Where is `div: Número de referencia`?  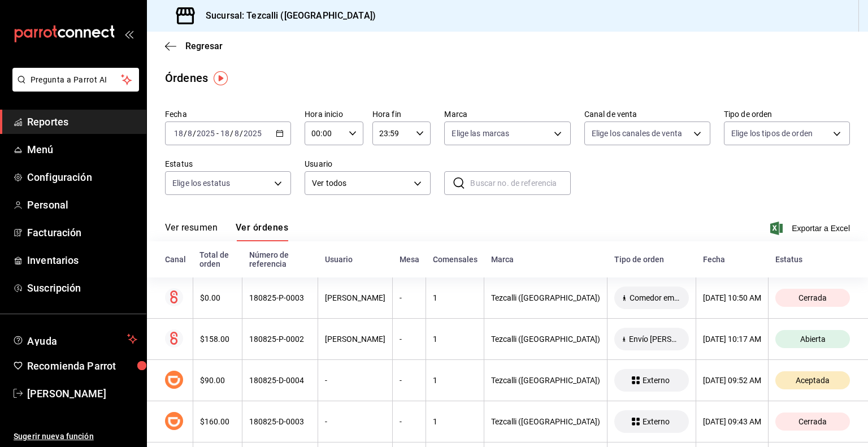
div: Número de referencia is located at coordinates (280, 259).